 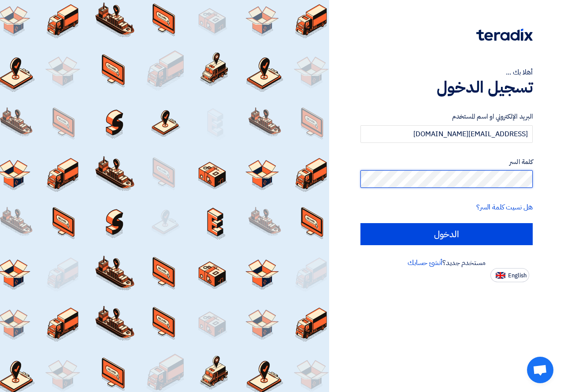 I want to click on label: البريد الإلكتروني او اسم المستخدم, so click(x=447, y=116).